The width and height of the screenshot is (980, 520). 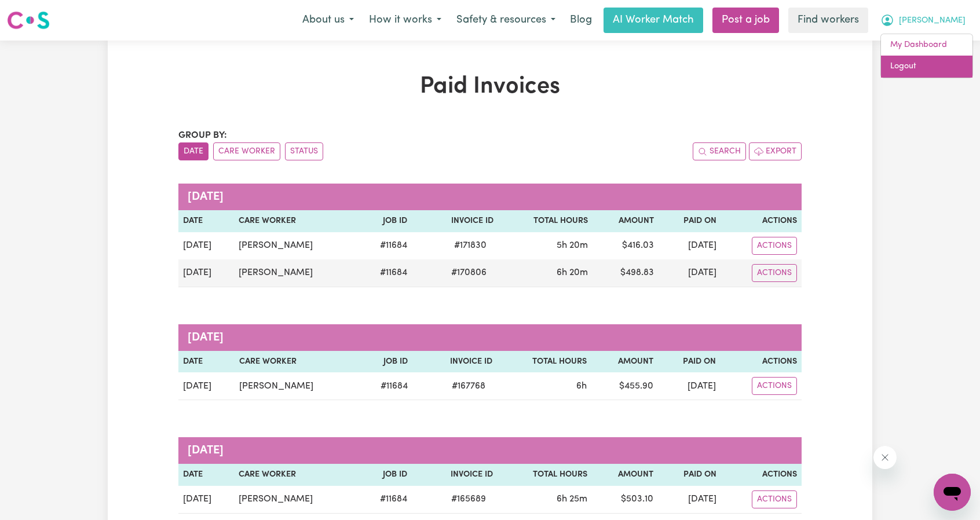 I want to click on button: sort invoices by paid status, so click(x=304, y=151).